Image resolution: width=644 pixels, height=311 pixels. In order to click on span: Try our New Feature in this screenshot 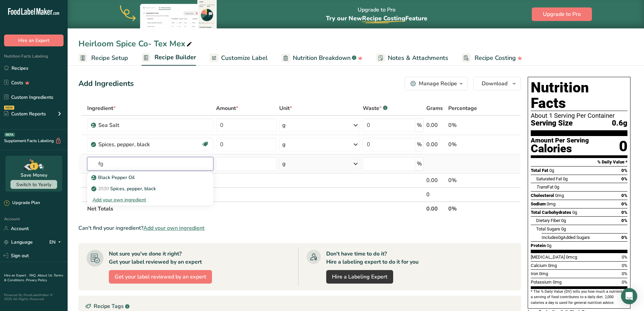, I will do `click(376, 19)`.